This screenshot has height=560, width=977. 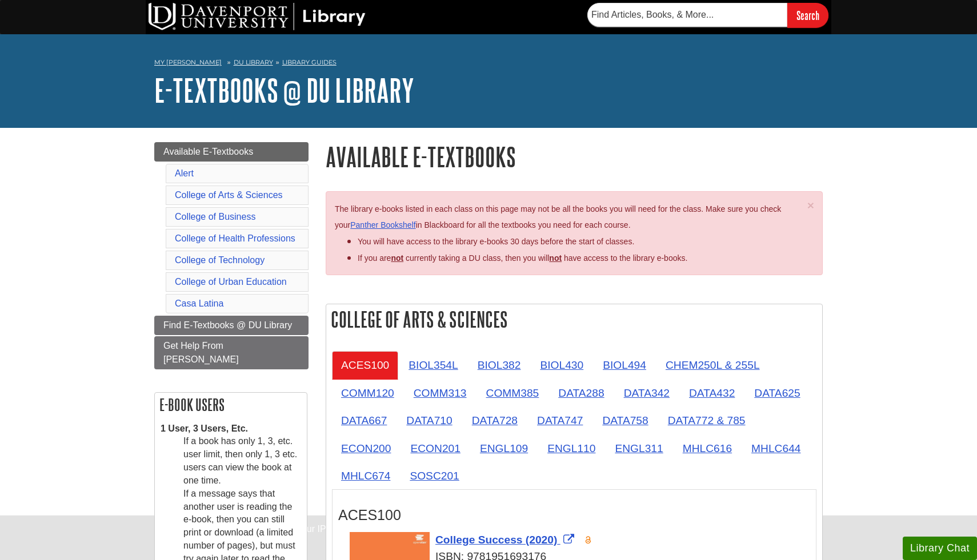 What do you see at coordinates (227, 324) in the screenshot?
I see `span: Find E-Textbooks @ DU Library` at bounding box center [227, 324].